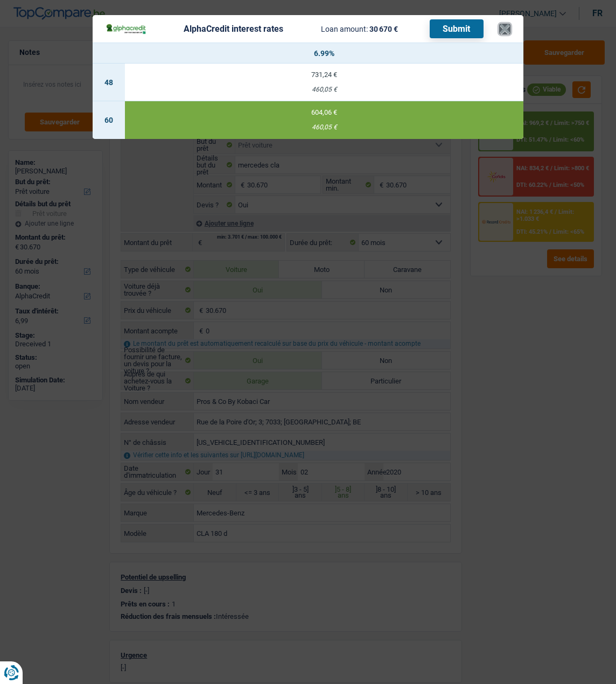  What do you see at coordinates (324, 74) in the screenshot?
I see `div: 731,24 €` at bounding box center [324, 74].